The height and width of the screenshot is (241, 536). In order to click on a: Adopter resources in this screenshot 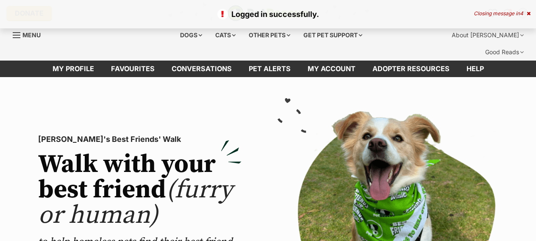, I will do `click(411, 69)`.